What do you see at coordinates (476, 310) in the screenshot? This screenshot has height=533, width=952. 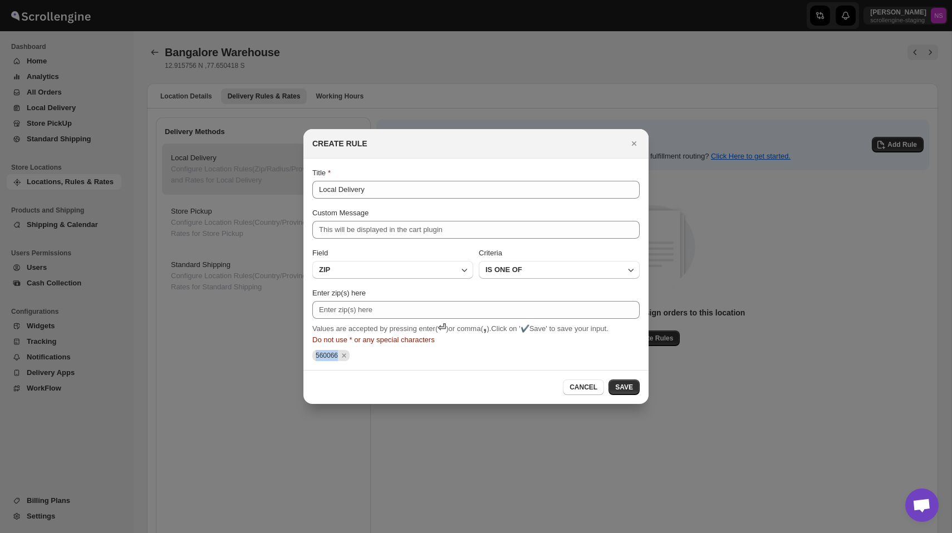 I see `input: Enter zip(s) here` at bounding box center [476, 310].